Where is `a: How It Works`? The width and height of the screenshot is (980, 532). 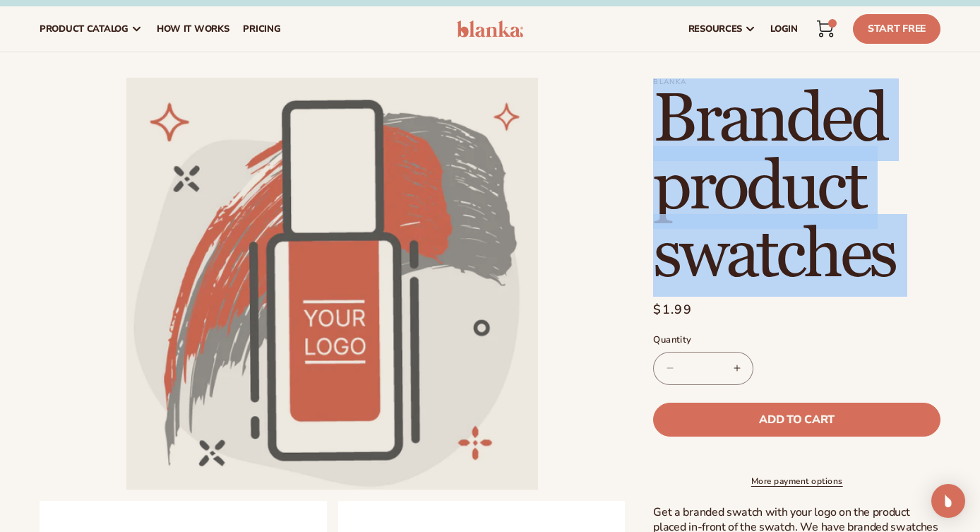 a: How It Works is located at coordinates (193, 29).